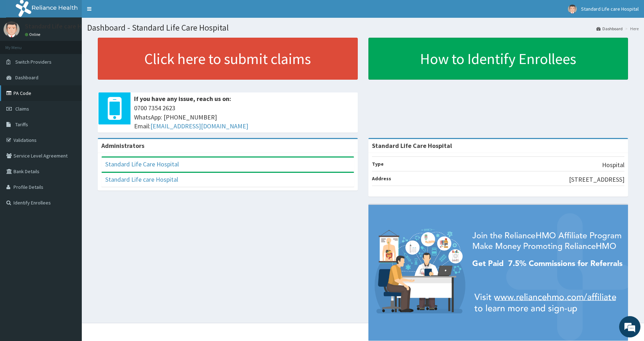  I want to click on a: Standard Life care Hospital, so click(142, 179).